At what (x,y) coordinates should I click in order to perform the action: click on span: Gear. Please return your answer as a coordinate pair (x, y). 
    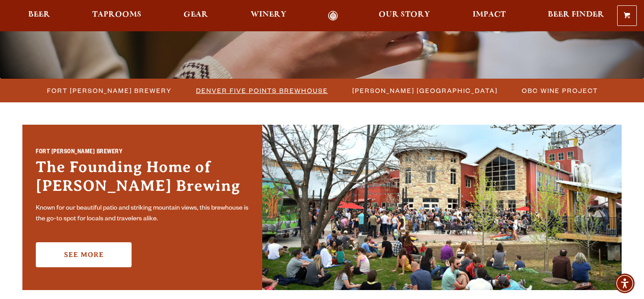
    Looking at the image, I should click on (195, 15).